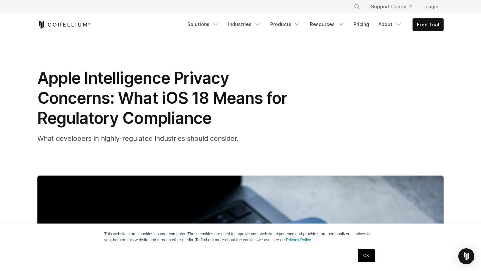 The width and height of the screenshot is (481, 271). What do you see at coordinates (357, 7) in the screenshot?
I see `button: Search` at bounding box center [357, 7].